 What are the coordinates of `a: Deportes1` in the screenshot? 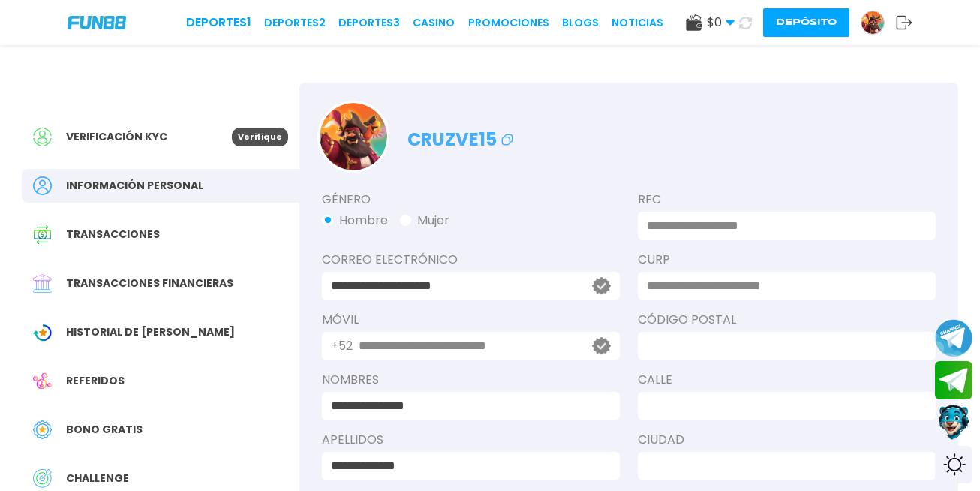 It's located at (218, 23).